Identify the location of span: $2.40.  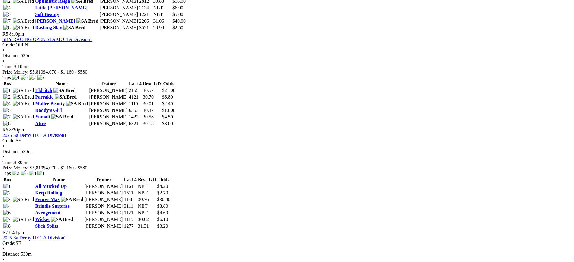
(167, 104).